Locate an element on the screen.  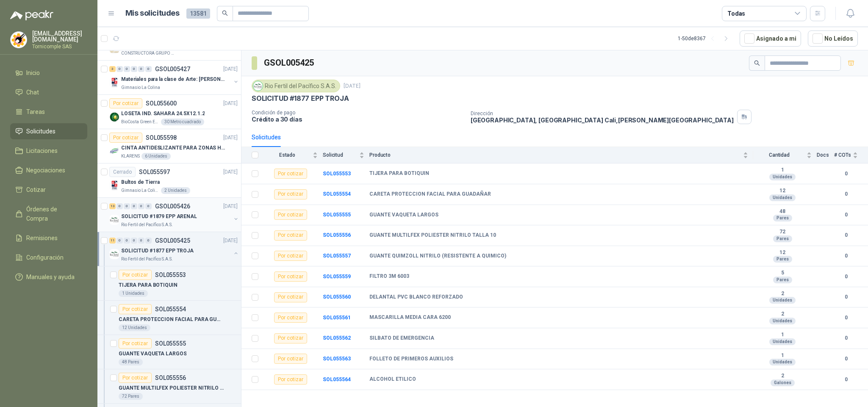
b: SOL055556 is located at coordinates (337, 235).